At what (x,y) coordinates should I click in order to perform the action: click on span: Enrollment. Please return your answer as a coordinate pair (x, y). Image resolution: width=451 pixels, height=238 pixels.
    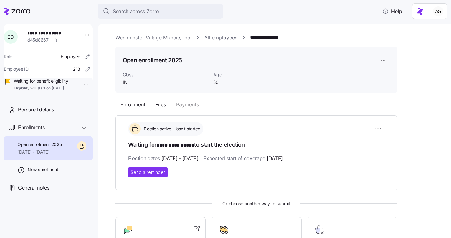
    Looking at the image, I should click on (133, 105).